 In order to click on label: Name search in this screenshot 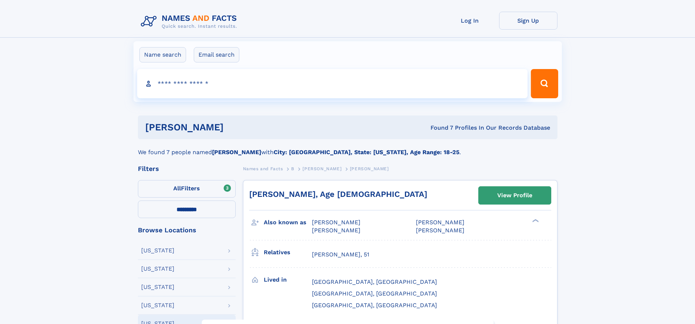, I will do `click(163, 55)`.